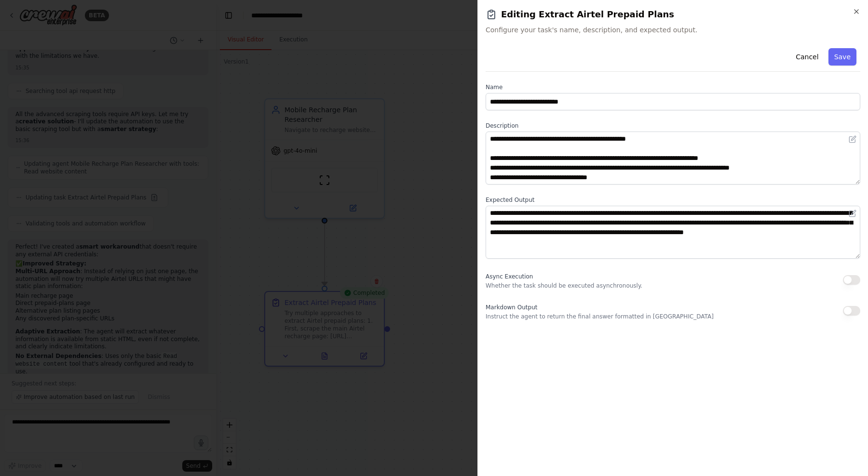 The width and height of the screenshot is (868, 476). Describe the element at coordinates (673, 15) in the screenshot. I see `h2: Editing Extract Airtel Prepaid Plans` at that location.